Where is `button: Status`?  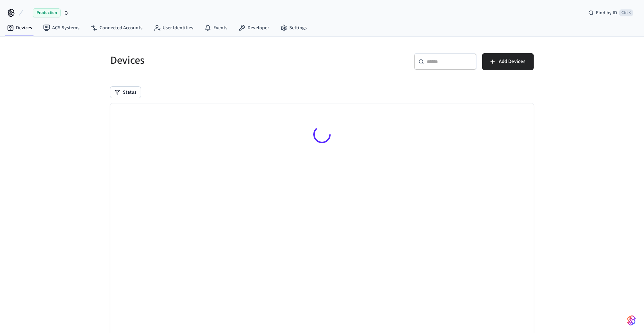 button: Status is located at coordinates (125, 92).